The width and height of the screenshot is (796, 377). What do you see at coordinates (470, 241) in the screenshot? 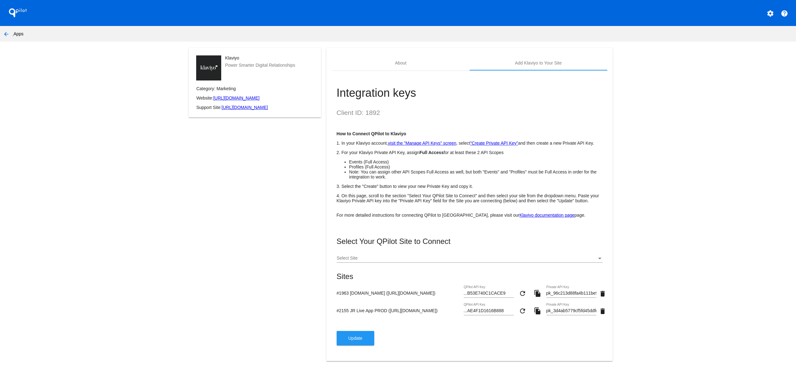
I see `mat-card-title: Select Your QPilot Site to Connect` at bounding box center [470, 241].